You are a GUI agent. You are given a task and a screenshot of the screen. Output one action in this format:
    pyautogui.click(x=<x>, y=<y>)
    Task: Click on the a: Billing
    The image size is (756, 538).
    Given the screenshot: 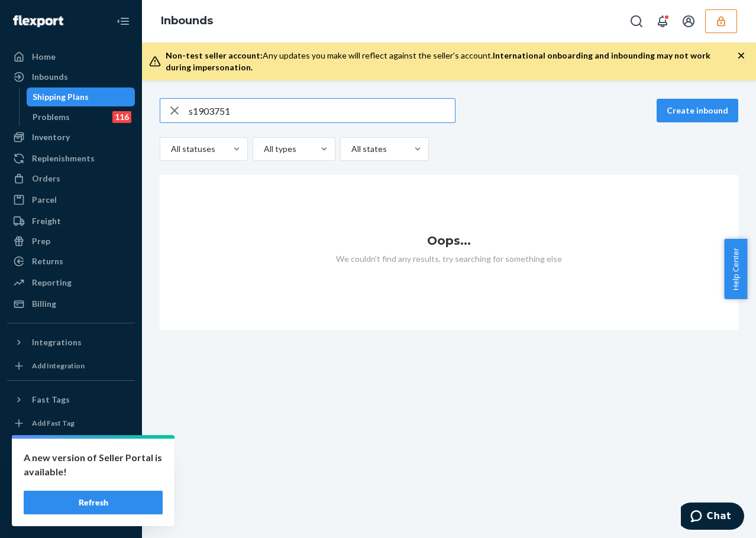 What is the action you would take?
    pyautogui.click(x=71, y=304)
    